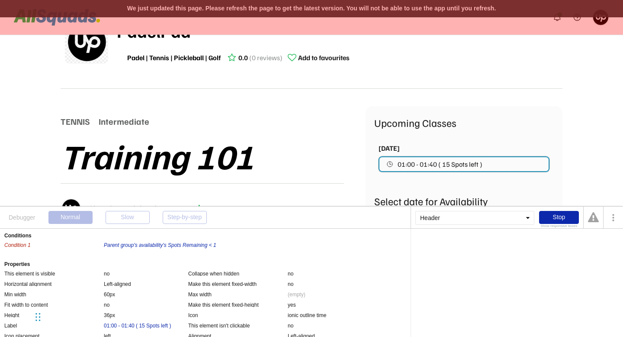 Image resolution: width=623 pixels, height=337 pixels. Describe the element at coordinates (160, 245) in the screenshot. I see `div: Parent group's availability's Spots Remaining < 1` at that location.